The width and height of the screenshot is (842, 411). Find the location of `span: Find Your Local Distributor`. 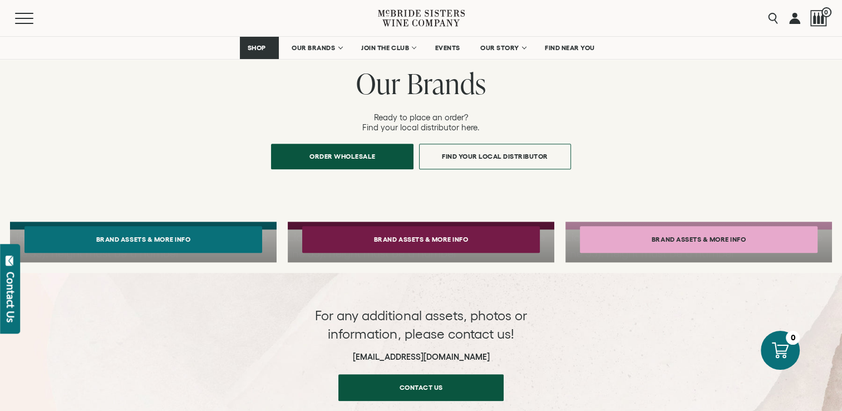

span: Find Your Local Distributor is located at coordinates (495, 156).